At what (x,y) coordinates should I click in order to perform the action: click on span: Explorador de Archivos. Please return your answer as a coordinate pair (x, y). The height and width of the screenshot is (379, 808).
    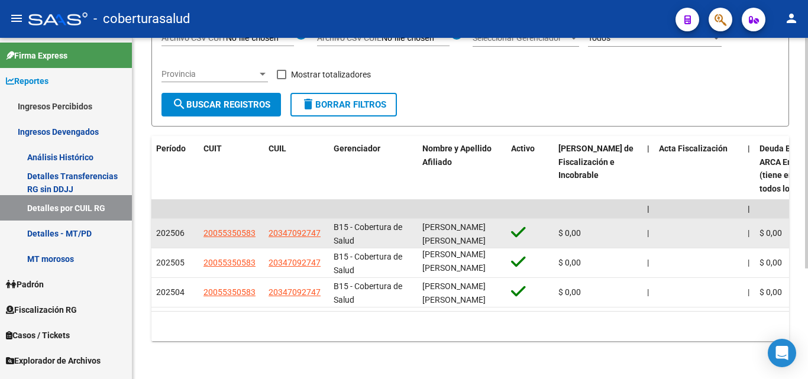
    Looking at the image, I should click on (53, 361).